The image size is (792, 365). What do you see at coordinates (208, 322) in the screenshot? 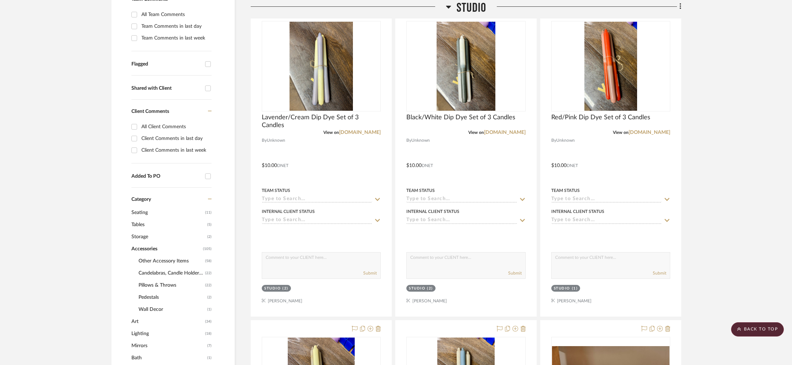
I see `span: (34)` at bounding box center [208, 322].